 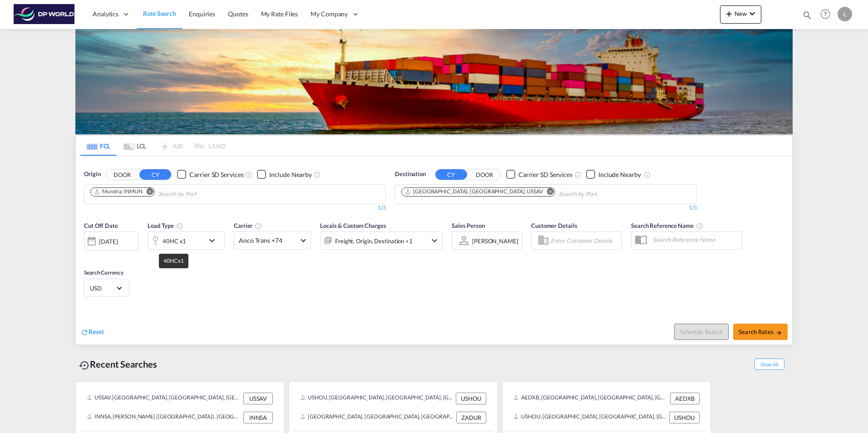 What do you see at coordinates (119, 192) in the screenshot?
I see `div: Press delete to remove this chip.` at bounding box center [119, 192].